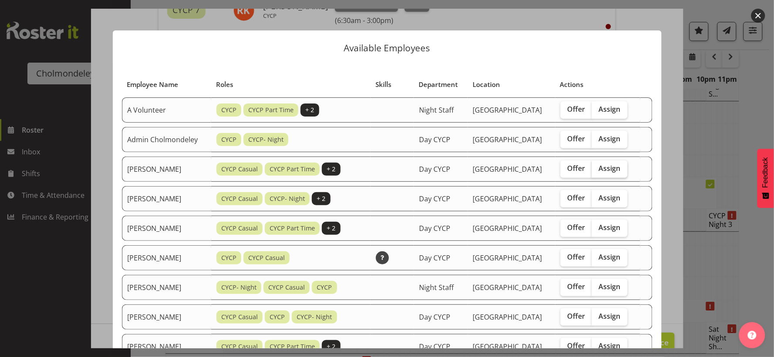  What do you see at coordinates (291, 84) in the screenshot?
I see `div: Roles` at bounding box center [291, 84].